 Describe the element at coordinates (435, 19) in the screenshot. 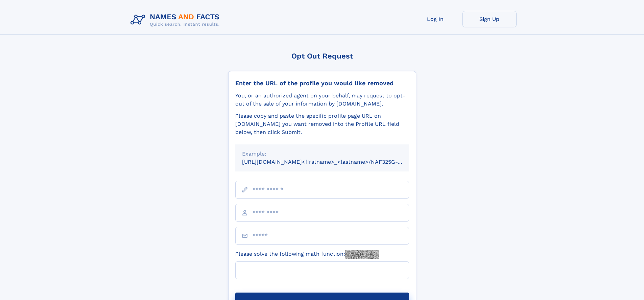

I see `a: Log In` at that location.